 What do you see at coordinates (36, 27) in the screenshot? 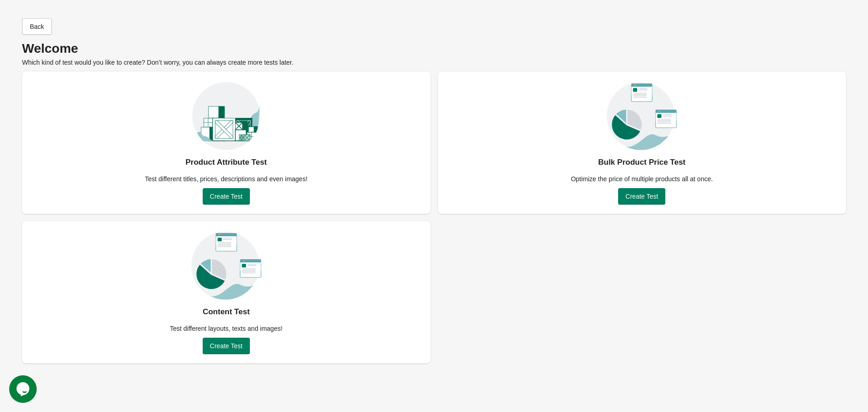
I see `span: Back` at bounding box center [36, 27].